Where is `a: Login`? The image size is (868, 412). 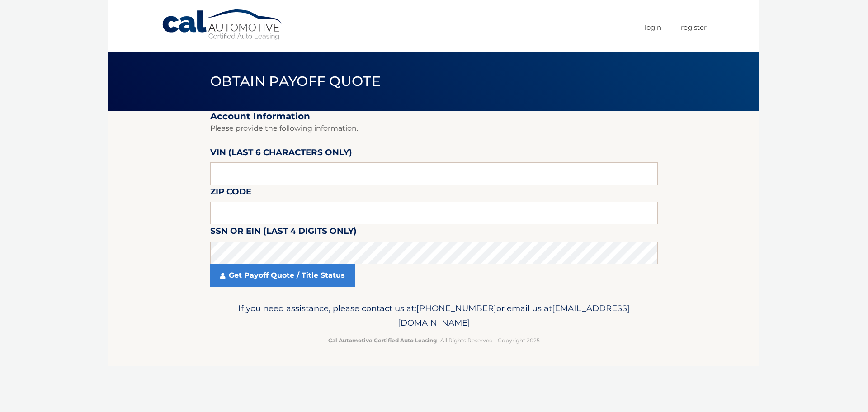
a: Login is located at coordinates (653, 27).